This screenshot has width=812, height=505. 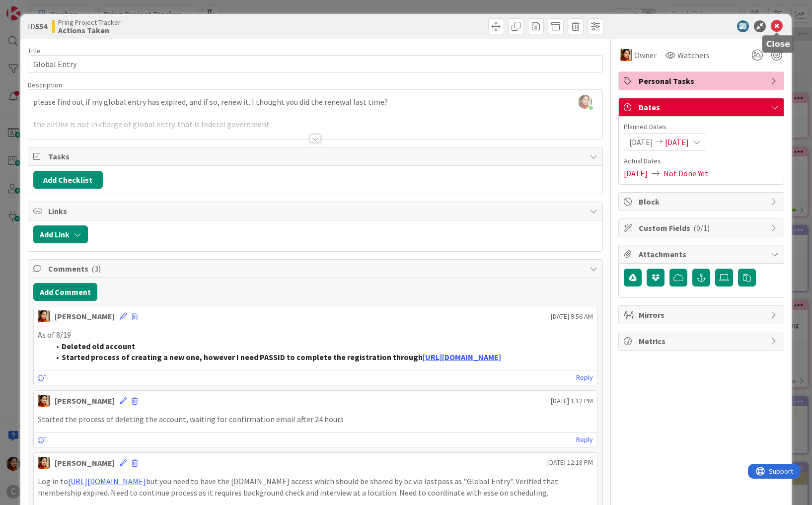 What do you see at coordinates (37, 26) in the screenshot?
I see `span: ID` at bounding box center [37, 26].